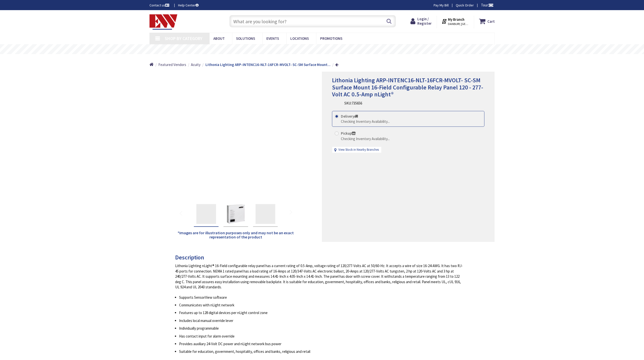  What do you see at coordinates (196, 65) in the screenshot?
I see `span: Acuity` at bounding box center [196, 65].